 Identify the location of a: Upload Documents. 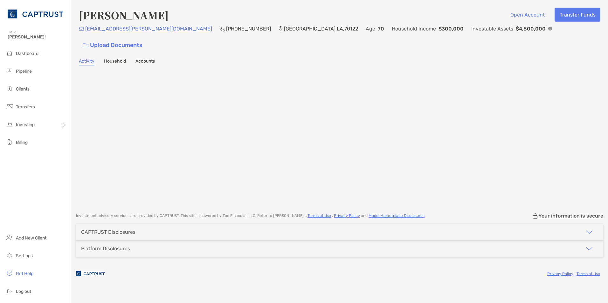
(113, 45).